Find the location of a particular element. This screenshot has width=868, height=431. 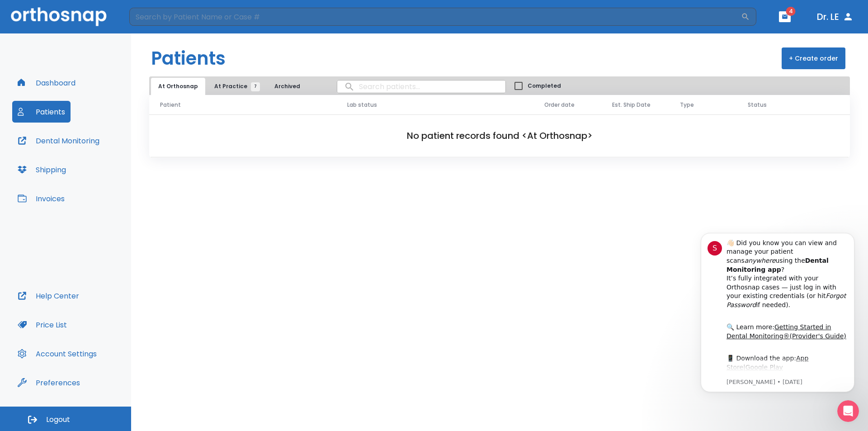

button: Dashboard is located at coordinates (46, 83).